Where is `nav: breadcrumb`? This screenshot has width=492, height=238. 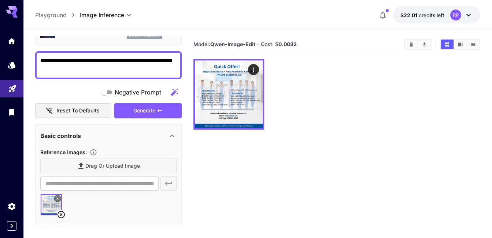 nav: breadcrumb is located at coordinates (57, 15).